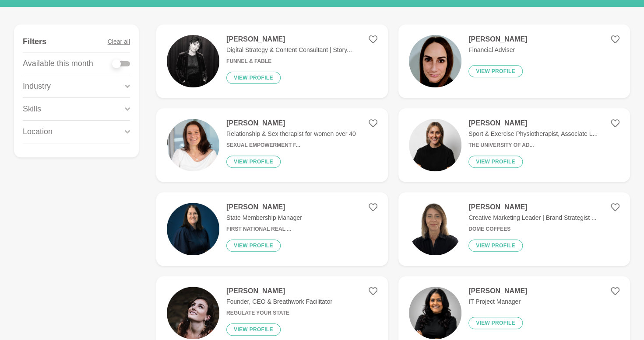 Image resolution: width=644 pixels, height=340 pixels. What do you see at coordinates (119, 41) in the screenshot?
I see `button: Clear all` at bounding box center [119, 41].